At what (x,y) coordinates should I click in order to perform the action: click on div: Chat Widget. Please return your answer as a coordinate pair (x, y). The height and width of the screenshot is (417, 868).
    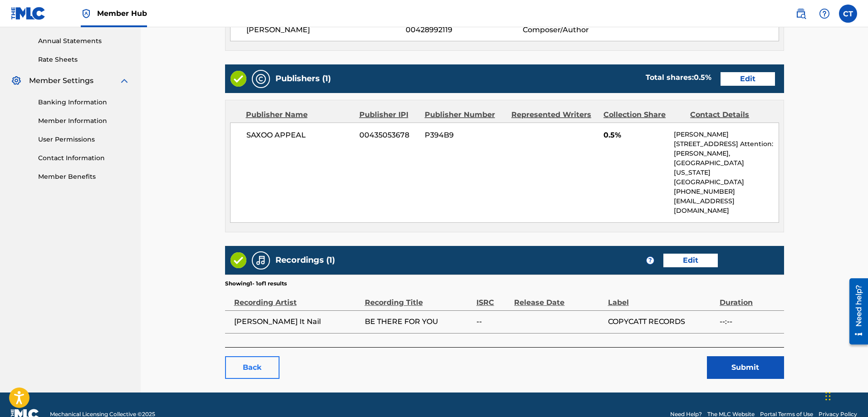
    Looking at the image, I should click on (845, 395).